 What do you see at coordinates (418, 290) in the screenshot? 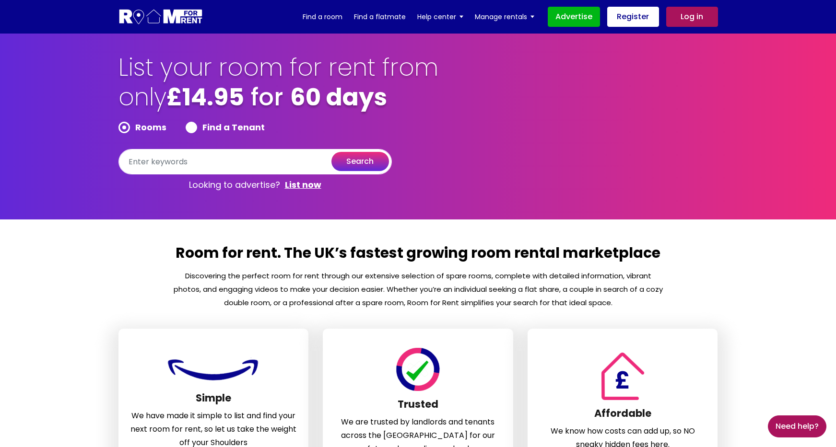
I see `p: Discovering the perfect room for rent through our extensive selection of spare rooms, complete wi...` at bounding box center [418, 290].